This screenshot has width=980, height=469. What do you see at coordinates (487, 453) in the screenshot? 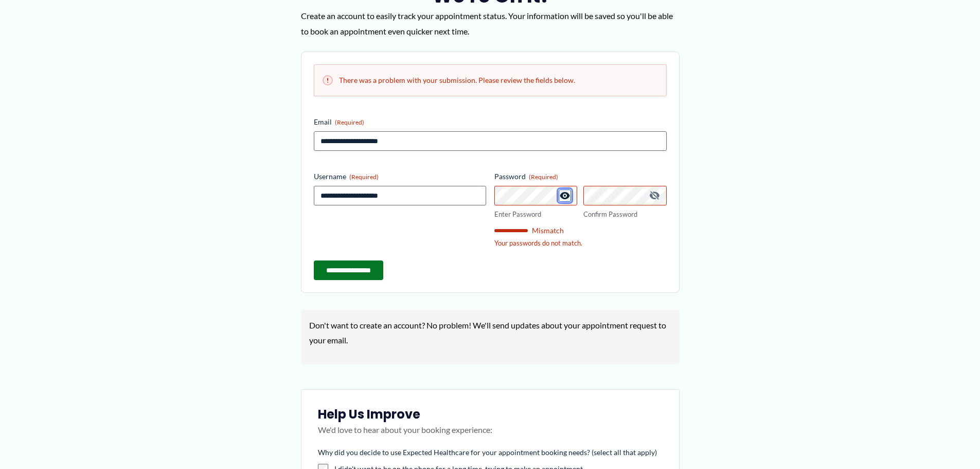
I see `legend: Why did you decide to use Expected Healthcare for your appointment booking needs? (select all tha...` at bounding box center [487, 453].